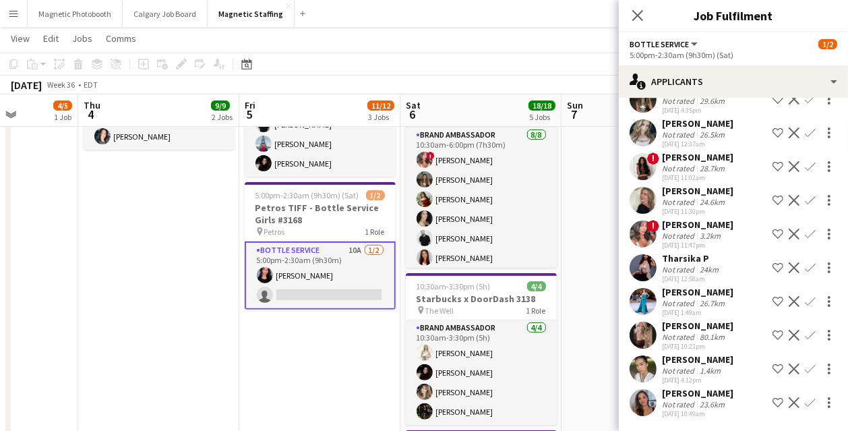  I want to click on div: 23.6km, so click(712, 404).